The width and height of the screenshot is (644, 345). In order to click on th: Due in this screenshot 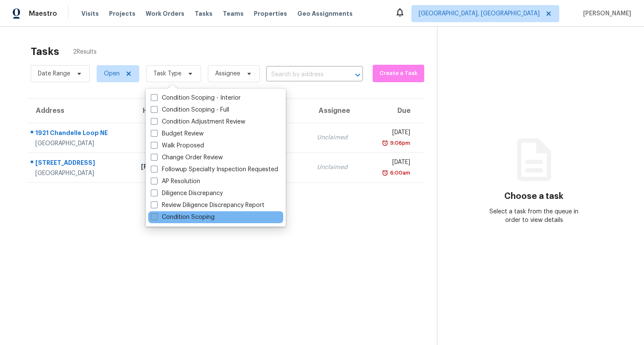, I will do `click(394, 111)`.